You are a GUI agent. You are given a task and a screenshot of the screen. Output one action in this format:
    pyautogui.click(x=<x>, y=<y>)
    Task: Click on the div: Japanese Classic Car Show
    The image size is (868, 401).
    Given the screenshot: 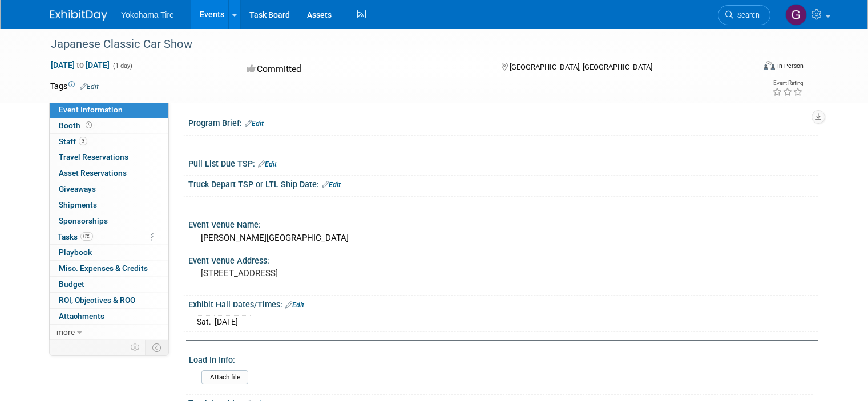 What is the action you would take?
    pyautogui.click(x=393, y=45)
    